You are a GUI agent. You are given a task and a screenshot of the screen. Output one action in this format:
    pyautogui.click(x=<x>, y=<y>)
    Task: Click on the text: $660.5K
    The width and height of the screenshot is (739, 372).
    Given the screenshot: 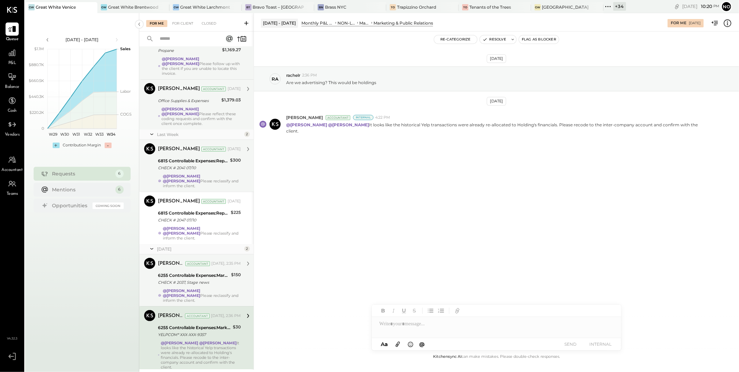 What is the action you would take?
    pyautogui.click(x=36, y=81)
    